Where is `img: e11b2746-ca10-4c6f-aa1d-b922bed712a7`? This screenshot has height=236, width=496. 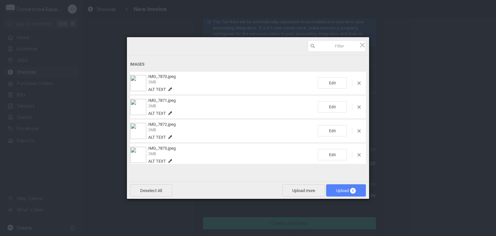 img: e11b2746-ca10-4c6f-aa1d-b922bed712a7 is located at coordinates (138, 83).